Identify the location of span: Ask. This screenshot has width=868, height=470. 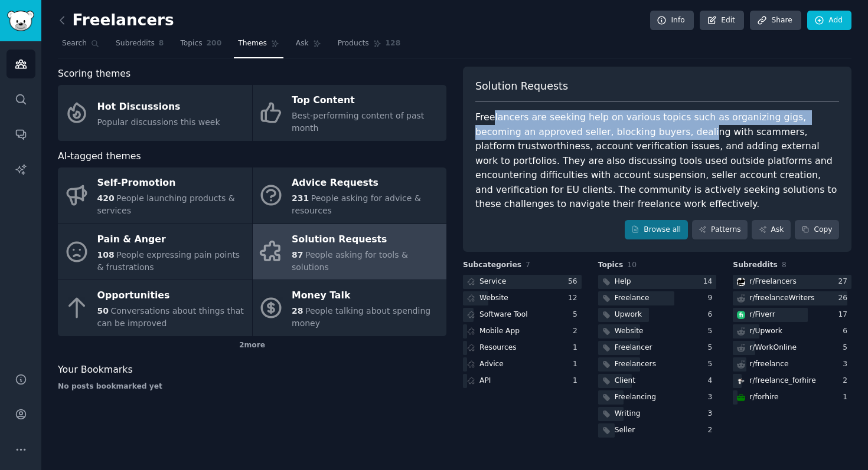
(302, 44).